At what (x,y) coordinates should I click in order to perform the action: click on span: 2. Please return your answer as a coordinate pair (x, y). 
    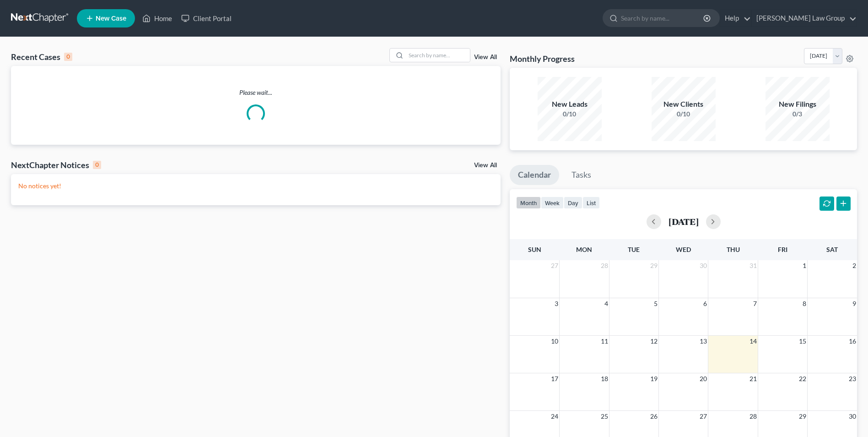
    Looking at the image, I should click on (855, 265).